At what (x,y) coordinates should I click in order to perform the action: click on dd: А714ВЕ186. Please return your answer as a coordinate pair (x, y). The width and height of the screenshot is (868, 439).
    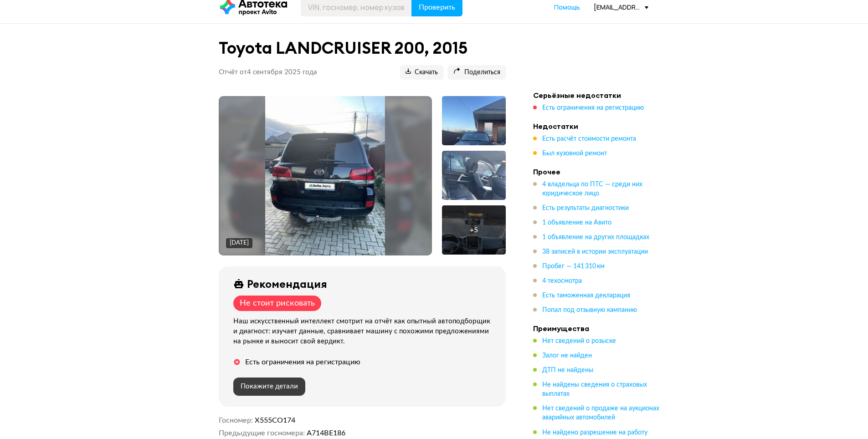
    Looking at the image, I should click on (406, 433).